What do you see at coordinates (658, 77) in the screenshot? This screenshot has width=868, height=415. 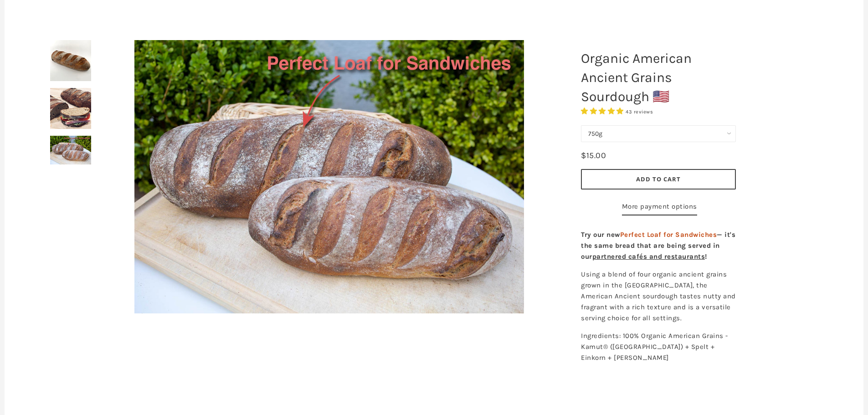 I see `h1: Organic American Ancient Grains Sourdough 🇺🇸` at bounding box center [658, 77].